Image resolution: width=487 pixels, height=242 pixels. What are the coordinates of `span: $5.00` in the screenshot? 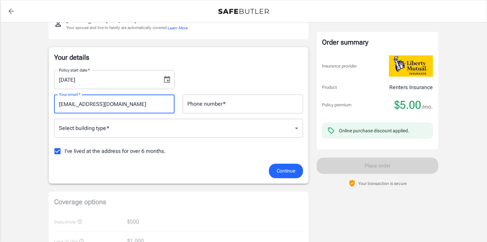 It's located at (407, 105).